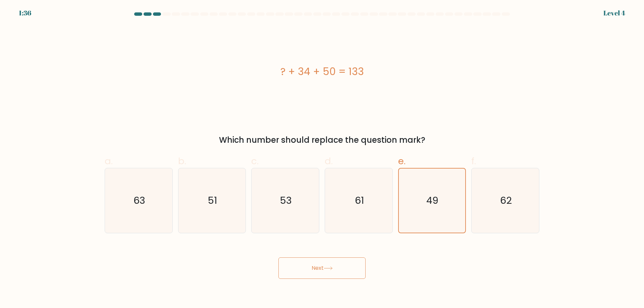 The width and height of the screenshot is (644, 308). Describe the element at coordinates (506, 201) in the screenshot. I see `text: 62` at that location.